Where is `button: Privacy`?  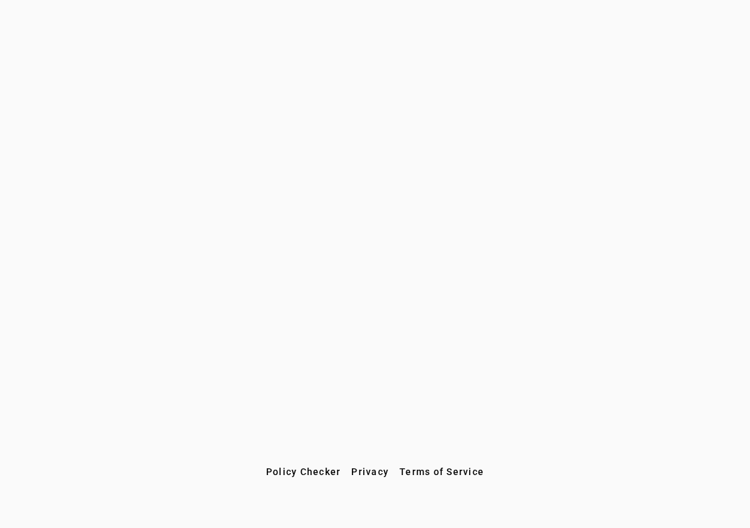 button: Privacy is located at coordinates (370, 472).